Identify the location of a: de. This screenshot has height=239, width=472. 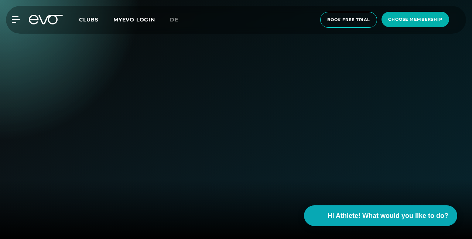
(179, 20).